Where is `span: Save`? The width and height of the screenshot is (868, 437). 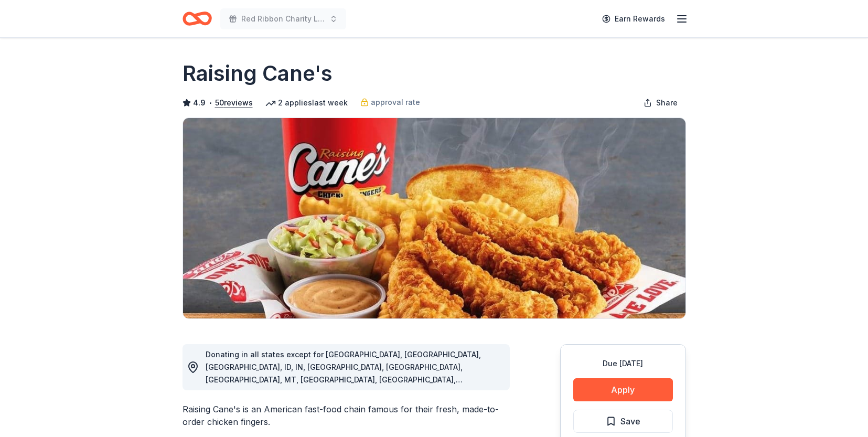
span: Save is located at coordinates (630, 421).